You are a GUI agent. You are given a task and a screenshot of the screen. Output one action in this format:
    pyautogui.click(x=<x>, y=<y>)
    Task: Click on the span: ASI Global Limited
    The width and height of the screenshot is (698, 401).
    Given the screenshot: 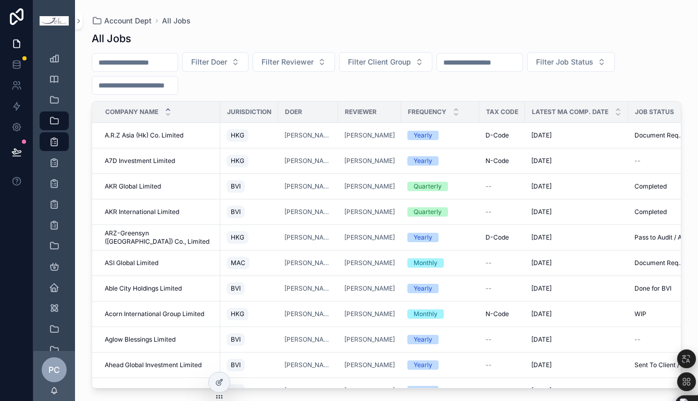 What is the action you would take?
    pyautogui.click(x=131, y=263)
    